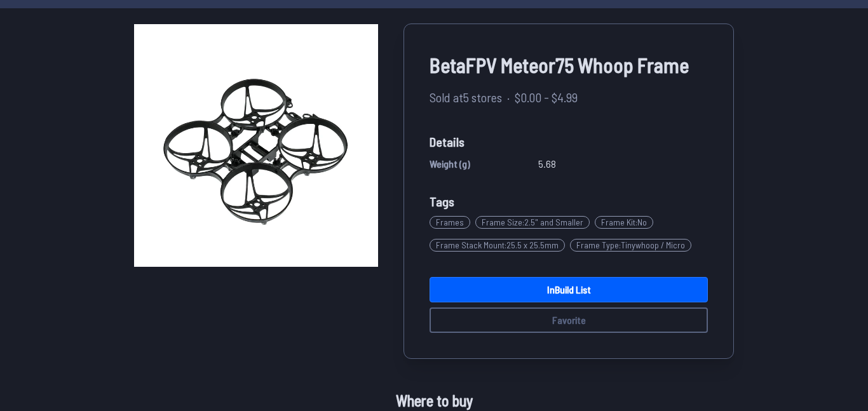 The image size is (868, 411). Describe the element at coordinates (624, 223) in the screenshot. I see `span: Frame Kit : No` at that location.